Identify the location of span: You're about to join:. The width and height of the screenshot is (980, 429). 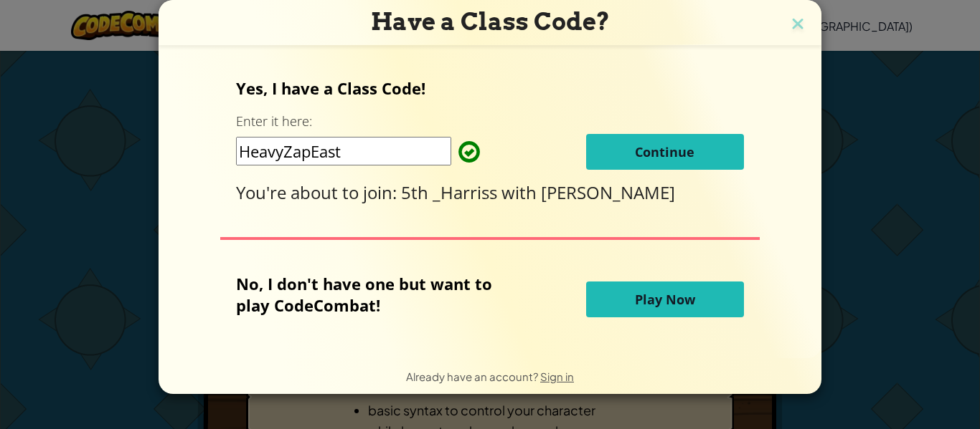
(319, 192).